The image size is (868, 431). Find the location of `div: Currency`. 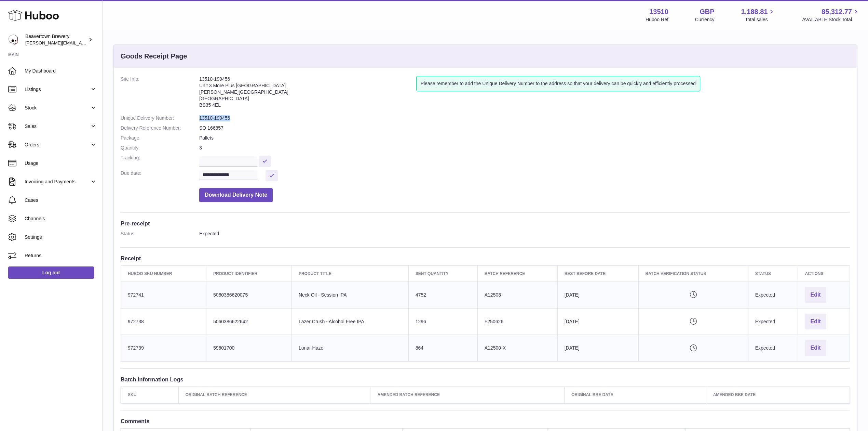

div: Currency is located at coordinates (705, 20).